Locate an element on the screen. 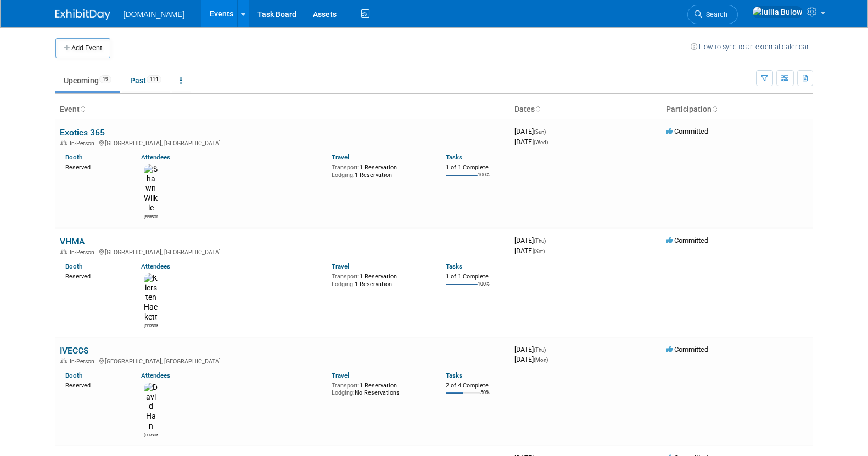 This screenshot has width=868, height=456. div: Shawn Wilkie is located at coordinates (151, 217).